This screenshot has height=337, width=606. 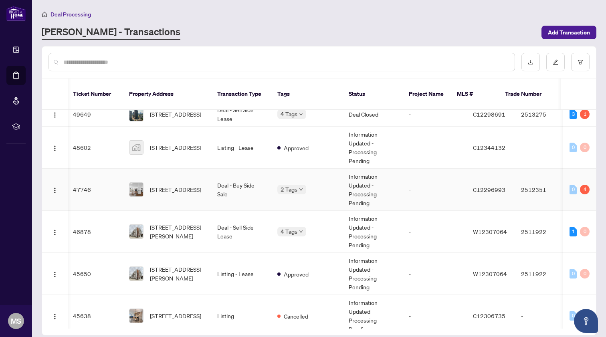 What do you see at coordinates (167, 94) in the screenshot?
I see `th: Property Address` at bounding box center [167, 94].